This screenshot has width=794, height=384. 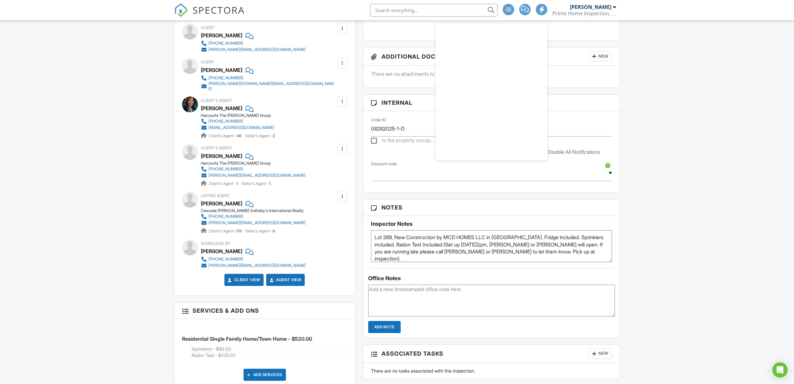 I want to click on div: Prime Home Inspection, Inc., so click(x=584, y=13).